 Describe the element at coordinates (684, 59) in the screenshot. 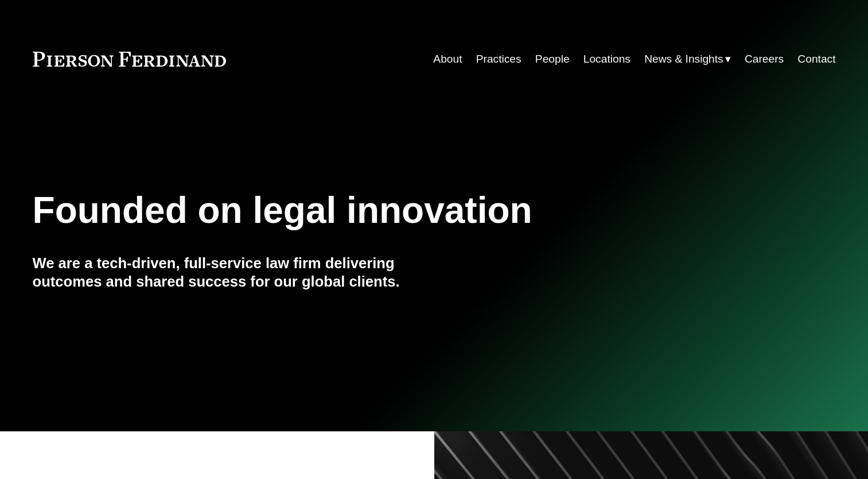

I see `span: News & Insights` at that location.